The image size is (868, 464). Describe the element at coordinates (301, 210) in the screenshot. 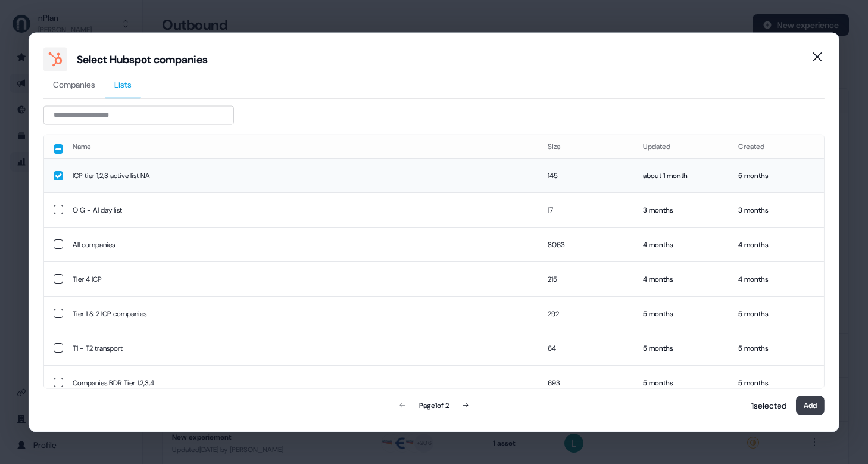

I see `td: O G - AI day list` at that location.